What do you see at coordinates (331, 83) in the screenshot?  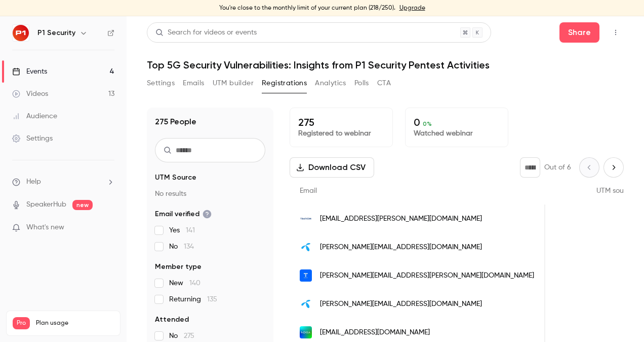 I see `button: Analytics` at bounding box center [331, 83].